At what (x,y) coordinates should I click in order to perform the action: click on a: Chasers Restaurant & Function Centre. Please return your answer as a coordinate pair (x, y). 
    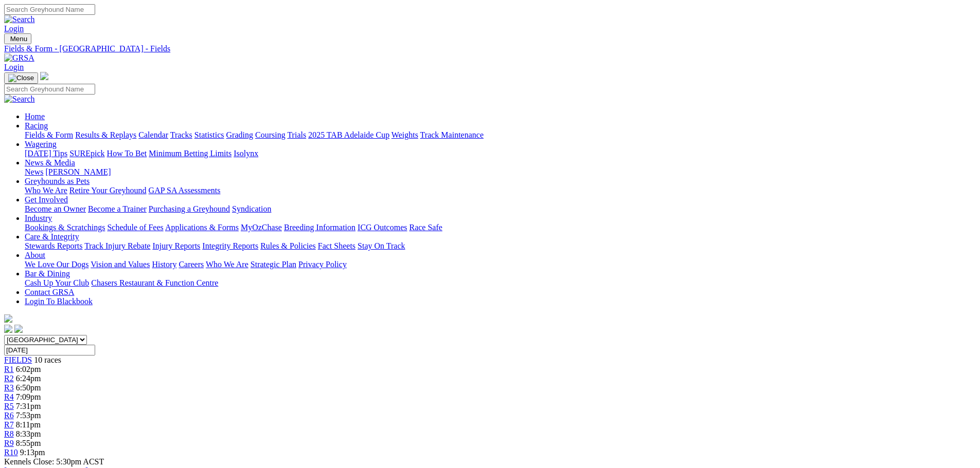
    Looking at the image, I should click on (154, 282).